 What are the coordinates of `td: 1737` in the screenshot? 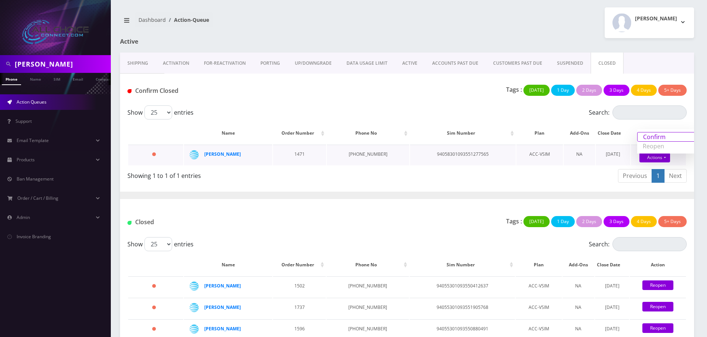 It's located at (299, 308).